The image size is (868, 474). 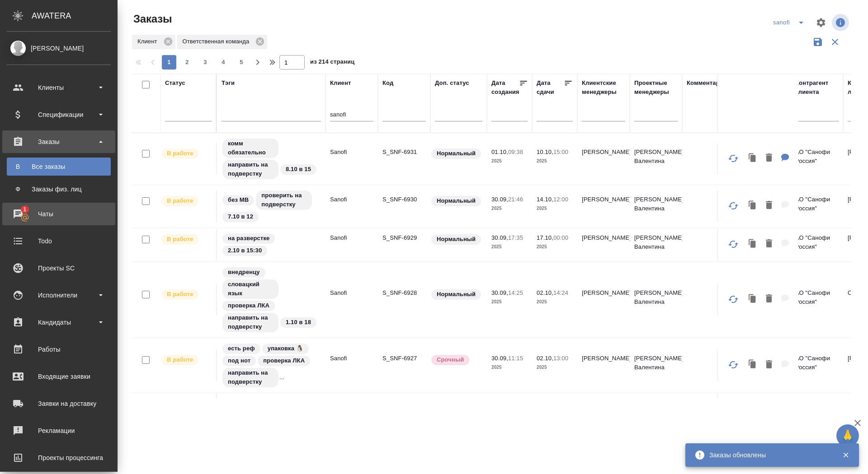 What do you see at coordinates (242, 62) in the screenshot?
I see `button: 5` at bounding box center [242, 62].